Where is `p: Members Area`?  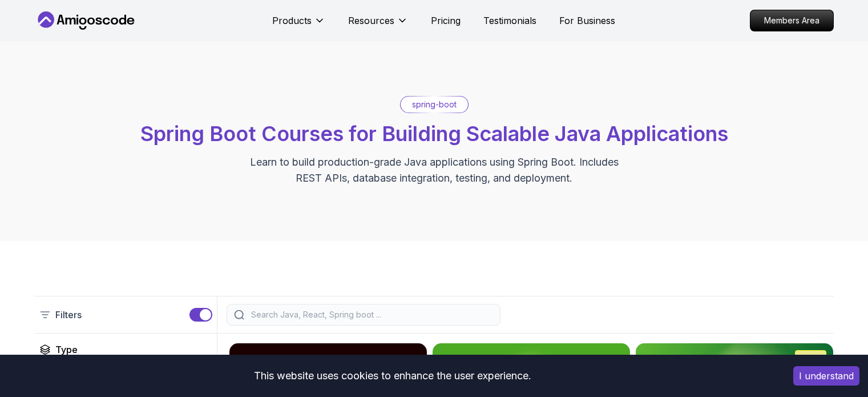 p: Members Area is located at coordinates (792, 21).